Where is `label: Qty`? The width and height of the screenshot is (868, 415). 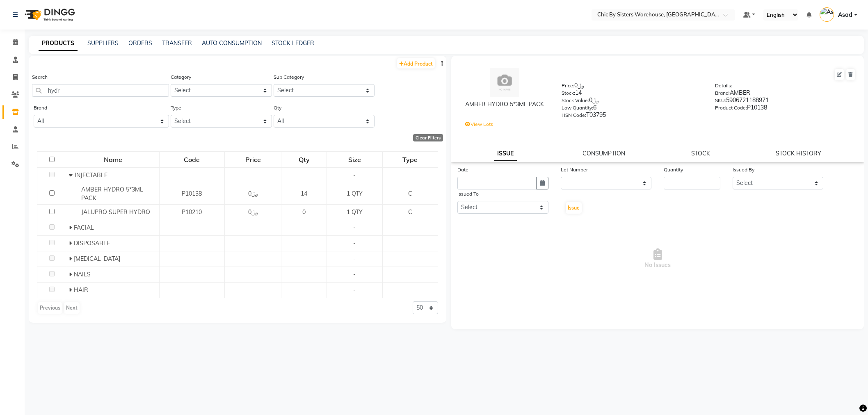
label: Qty is located at coordinates (277, 108).